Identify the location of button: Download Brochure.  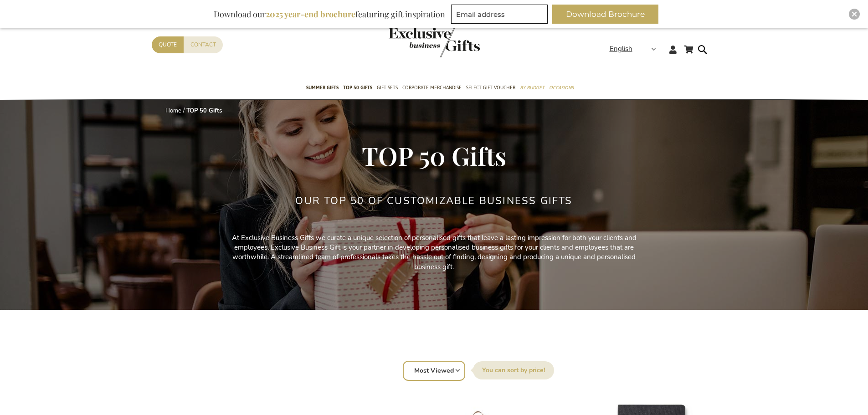
(605, 14).